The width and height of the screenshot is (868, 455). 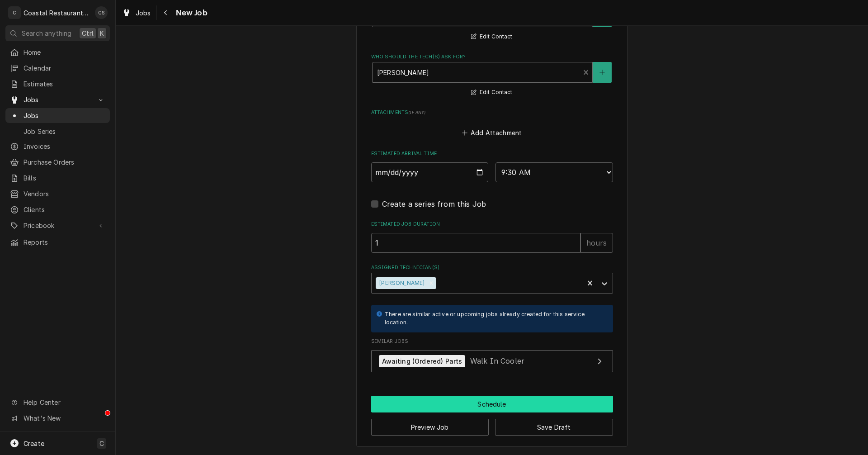 What do you see at coordinates (492, 75) in the screenshot?
I see `div: Who should the tech(s) ask for?` at bounding box center [492, 75].